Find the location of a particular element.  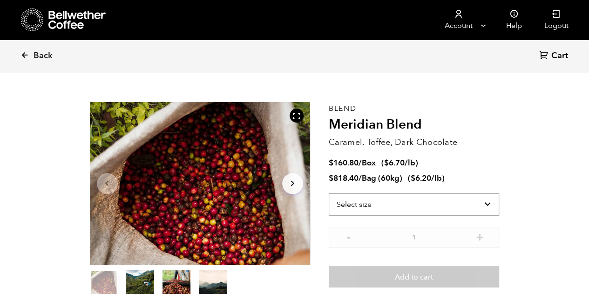

span: Cart is located at coordinates (559, 56).